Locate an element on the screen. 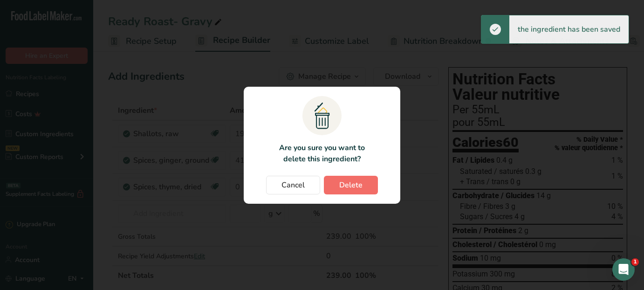 Image resolution: width=644 pixels, height=290 pixels. div: the ingredient has been saved is located at coordinates (569, 29).